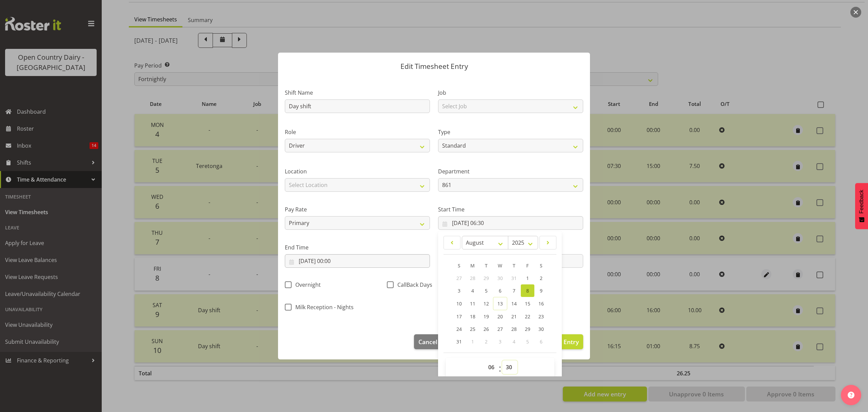 The image size is (868, 412). What do you see at coordinates (541, 291) in the screenshot?
I see `a: 9` at bounding box center [541, 291].